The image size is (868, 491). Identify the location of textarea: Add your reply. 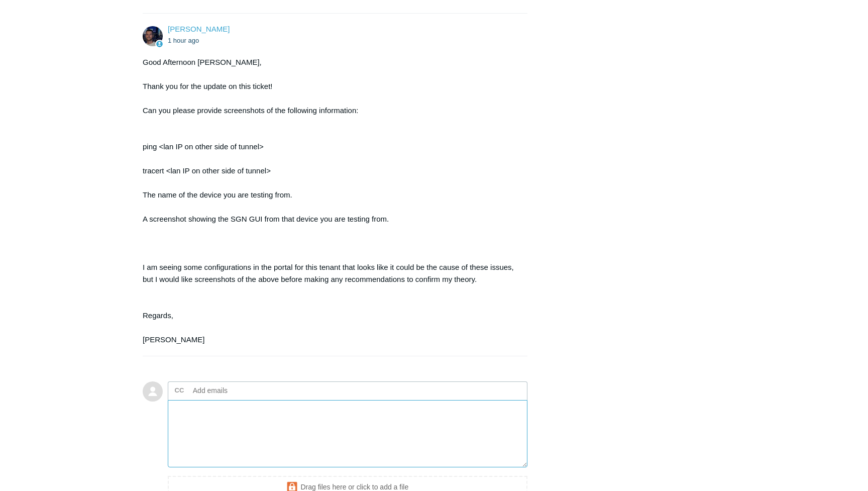
(348, 434).